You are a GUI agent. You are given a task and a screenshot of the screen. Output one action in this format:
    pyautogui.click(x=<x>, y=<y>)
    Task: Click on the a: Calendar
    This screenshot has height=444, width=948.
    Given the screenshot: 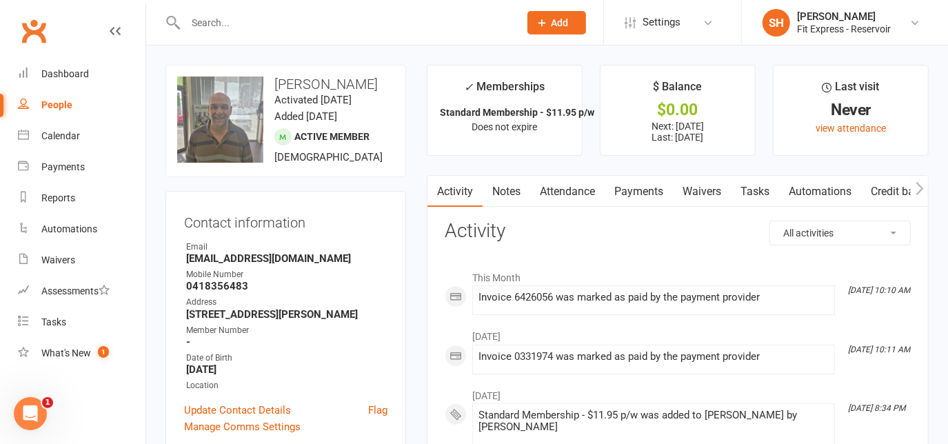 What is the action you would take?
    pyautogui.click(x=81, y=136)
    